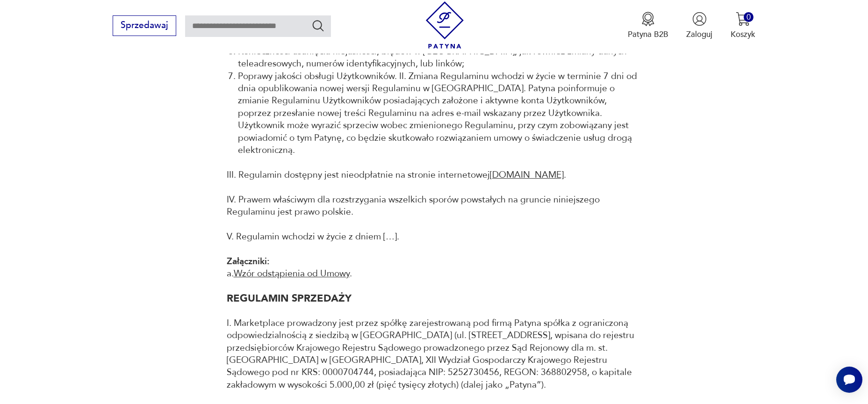 This screenshot has width=868, height=404. Describe the element at coordinates (248, 262) in the screenshot. I see `strong: Załączniki:` at that location.